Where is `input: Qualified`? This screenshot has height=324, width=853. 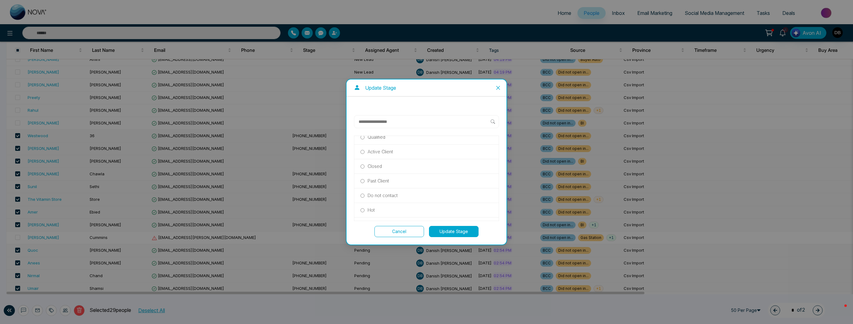
input: Qualified is located at coordinates (363, 137).